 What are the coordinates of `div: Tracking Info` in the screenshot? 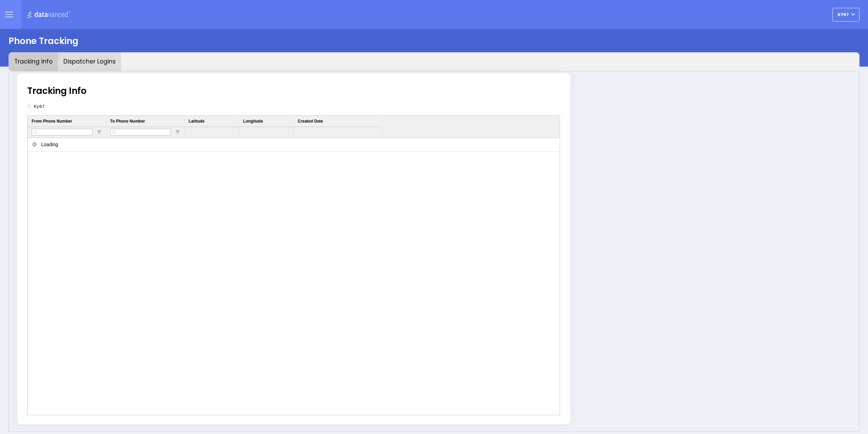 It's located at (294, 91).